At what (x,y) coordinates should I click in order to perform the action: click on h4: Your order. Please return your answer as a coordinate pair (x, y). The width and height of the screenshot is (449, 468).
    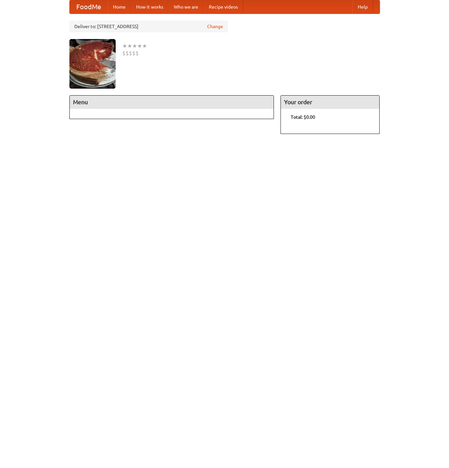
    Looking at the image, I should click on (330, 102).